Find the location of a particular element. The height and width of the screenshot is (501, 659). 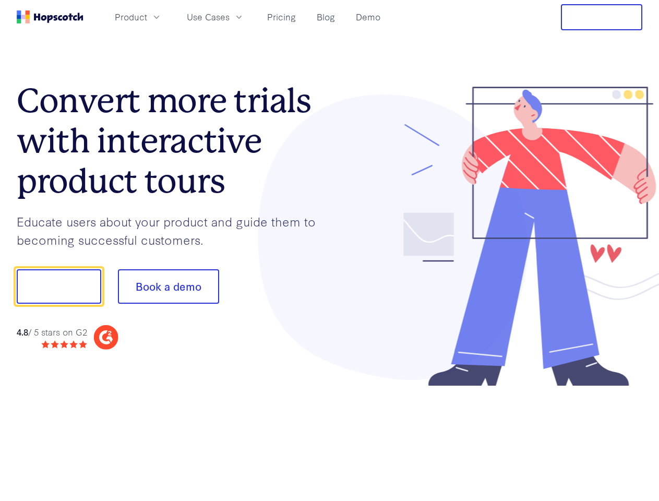

div: / 5 stars on G2 is located at coordinates (52, 332).